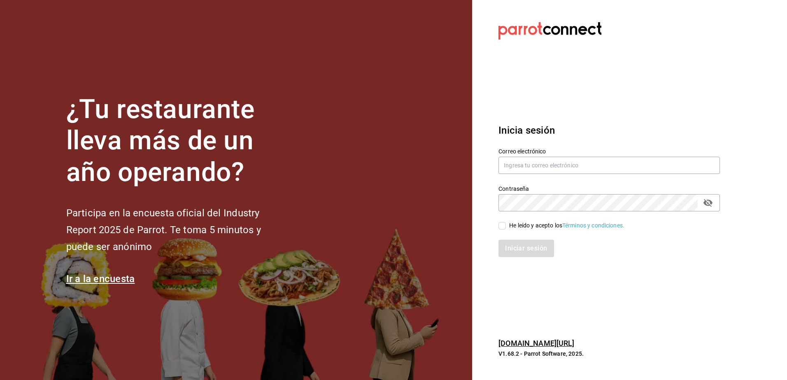  What do you see at coordinates (609, 354) in the screenshot?
I see `p: V1.68.2 - Parrot Software, 2025.` at bounding box center [609, 354].